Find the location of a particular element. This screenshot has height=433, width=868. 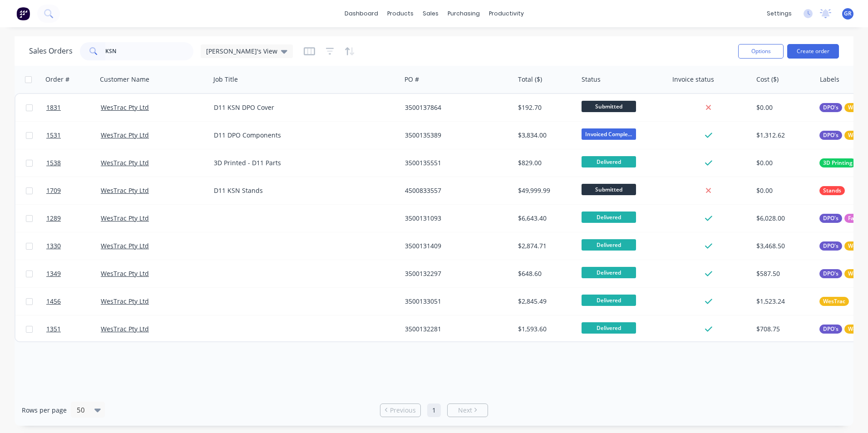

a: 1531 is located at coordinates (74, 135).